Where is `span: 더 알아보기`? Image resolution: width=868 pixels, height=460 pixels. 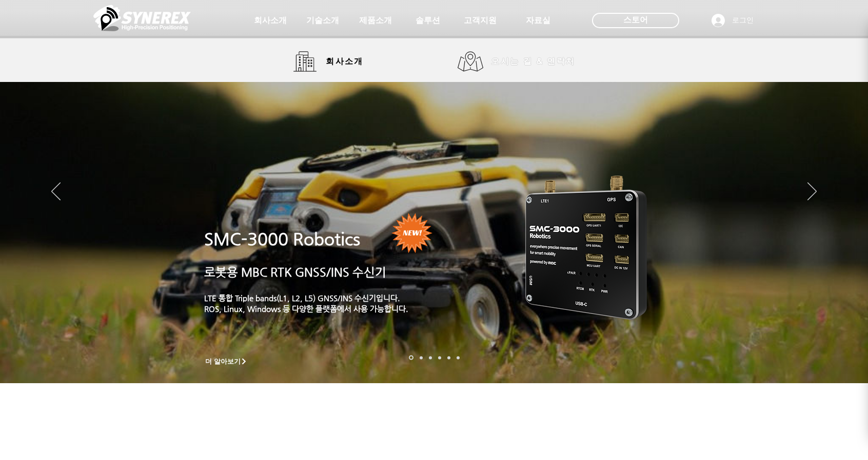 span: 더 알아보기 is located at coordinates (223, 362).